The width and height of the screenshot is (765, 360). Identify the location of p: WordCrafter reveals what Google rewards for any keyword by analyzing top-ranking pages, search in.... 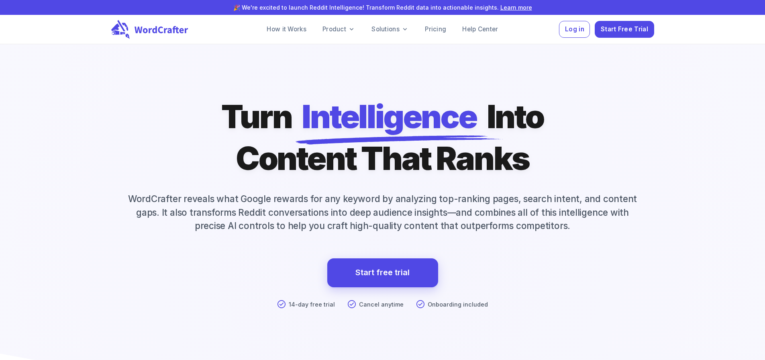
(383, 212).